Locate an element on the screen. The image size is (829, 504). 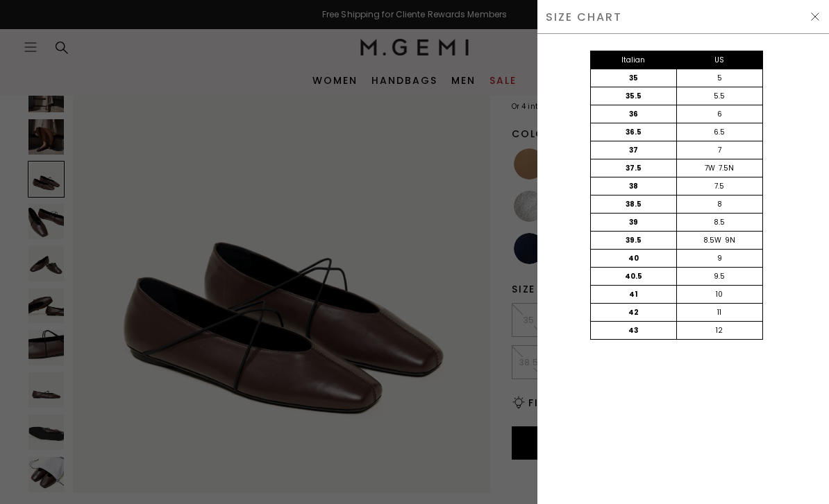
div: 38 is located at coordinates (633, 186).